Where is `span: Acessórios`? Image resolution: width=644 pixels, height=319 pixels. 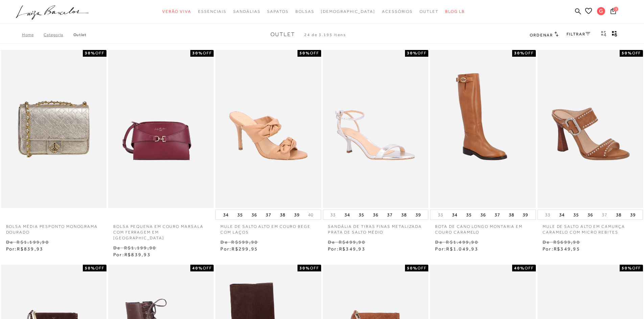
span: Acessórios is located at coordinates (397, 12).